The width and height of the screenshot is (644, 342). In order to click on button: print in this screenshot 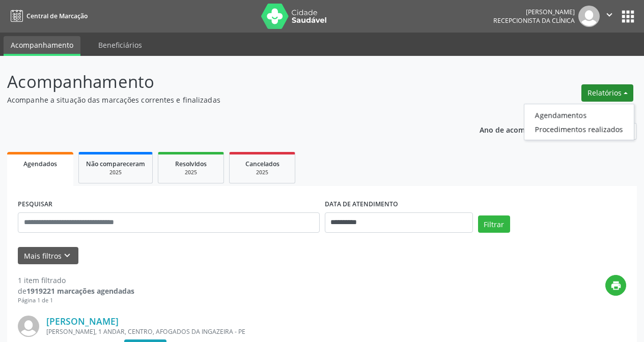, I will do `click(615, 285)`.